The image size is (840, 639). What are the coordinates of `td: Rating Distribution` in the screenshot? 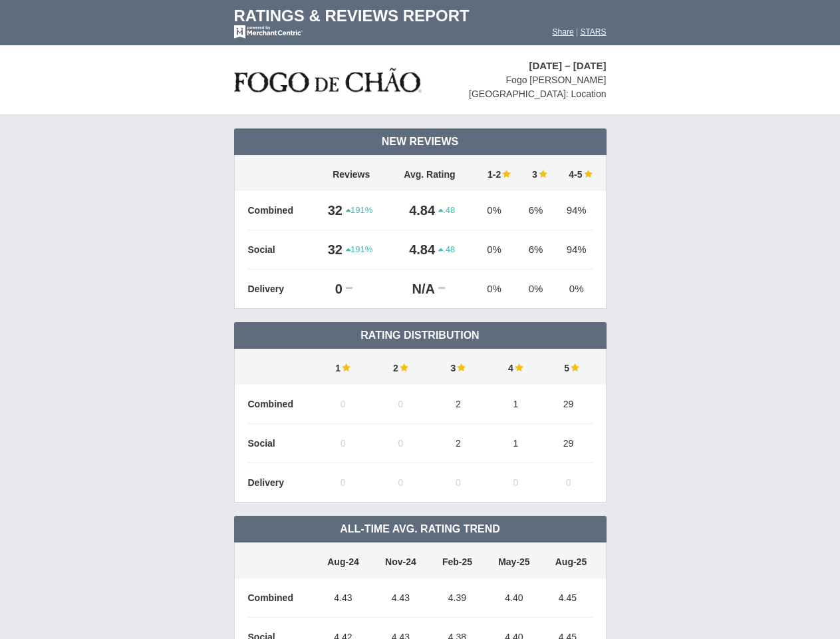 It's located at (421, 336).